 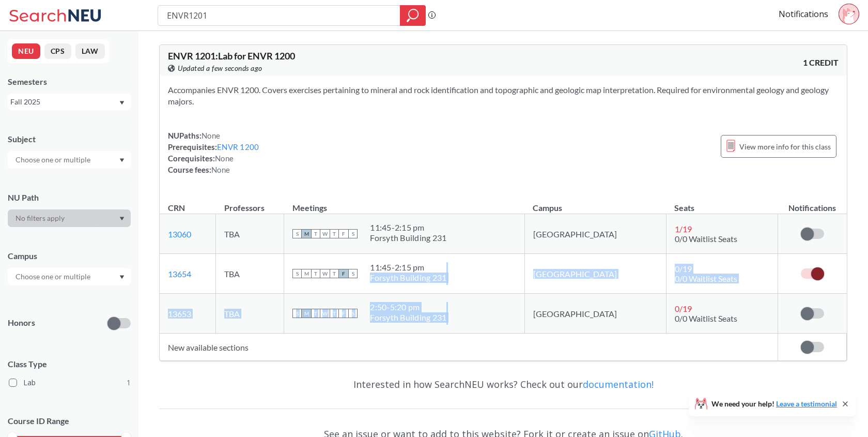 What do you see at coordinates (803, 14) in the screenshot?
I see `a: Notifications` at bounding box center [803, 14].